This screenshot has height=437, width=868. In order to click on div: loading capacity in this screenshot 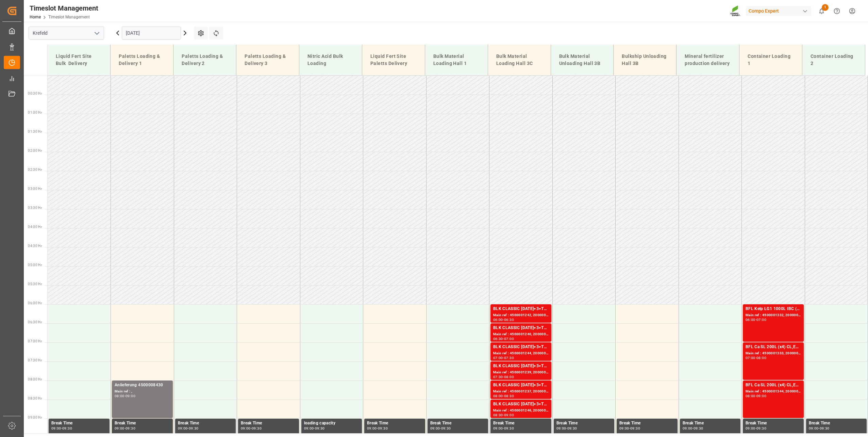, I will do `click(332, 423)`.